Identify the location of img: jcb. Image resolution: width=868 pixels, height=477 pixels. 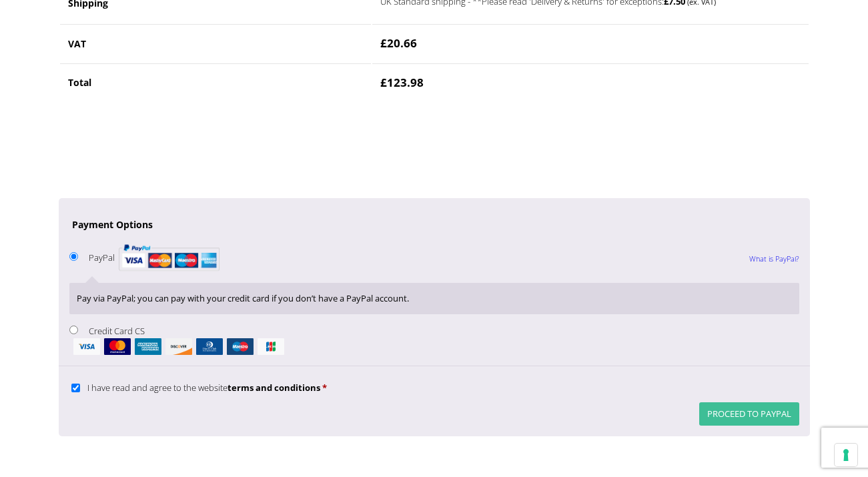
(270, 346).